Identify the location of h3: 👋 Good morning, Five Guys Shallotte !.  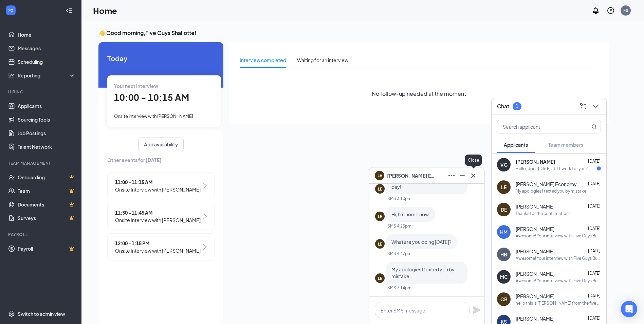
(353, 33).